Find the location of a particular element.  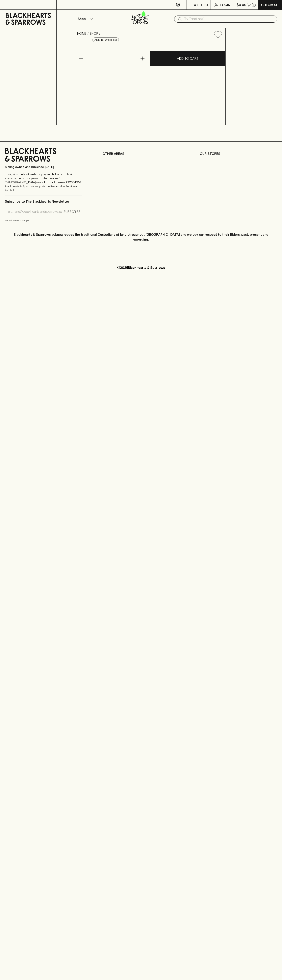

img: 76744.png is located at coordinates (150, 83).